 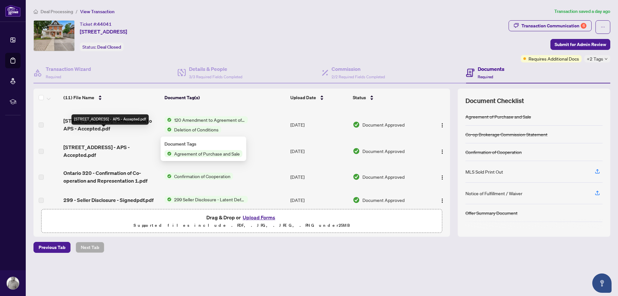 What do you see at coordinates (242, 225) in the screenshot?
I see `p: Supported files include .PDF, .JPG, .JPEG, .PNG under 25 MB` at bounding box center [242, 225].